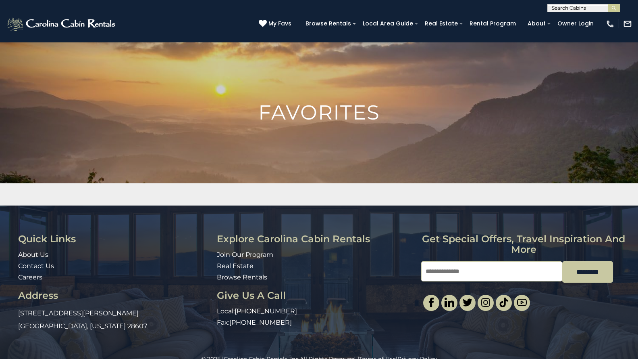 This screenshot has height=359, width=638. What do you see at coordinates (524, 244) in the screenshot?
I see `h3: Get special offers, travel inspiration and more` at bounding box center [524, 244].